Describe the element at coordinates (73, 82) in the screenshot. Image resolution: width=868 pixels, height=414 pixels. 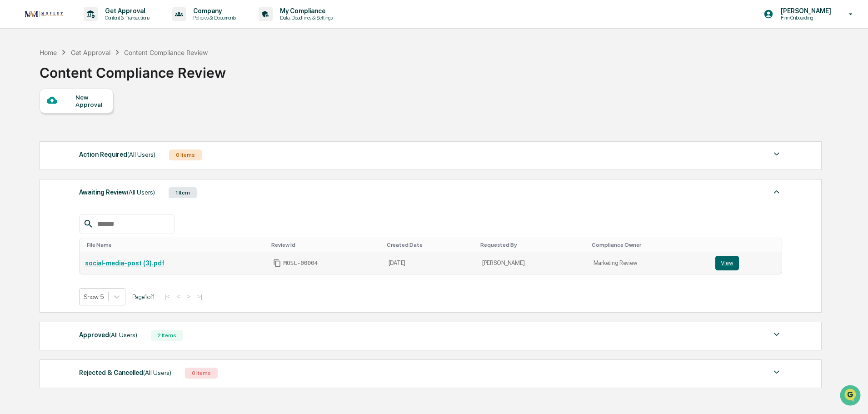
I see `div: We're available if you need us!` at that location.